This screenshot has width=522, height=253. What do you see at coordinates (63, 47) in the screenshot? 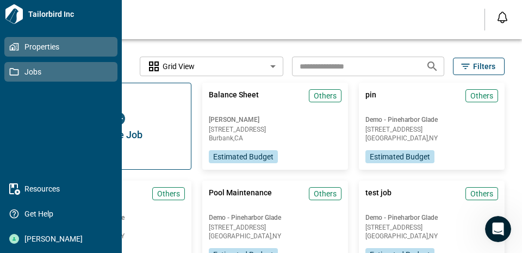
I see `span: Properties` at bounding box center [63, 47].